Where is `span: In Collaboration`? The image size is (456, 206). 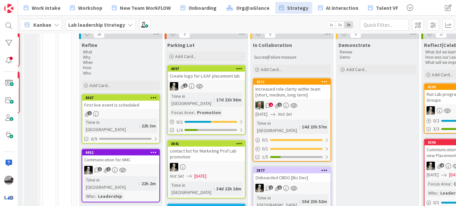
span: In Collaboration is located at coordinates (272, 45).